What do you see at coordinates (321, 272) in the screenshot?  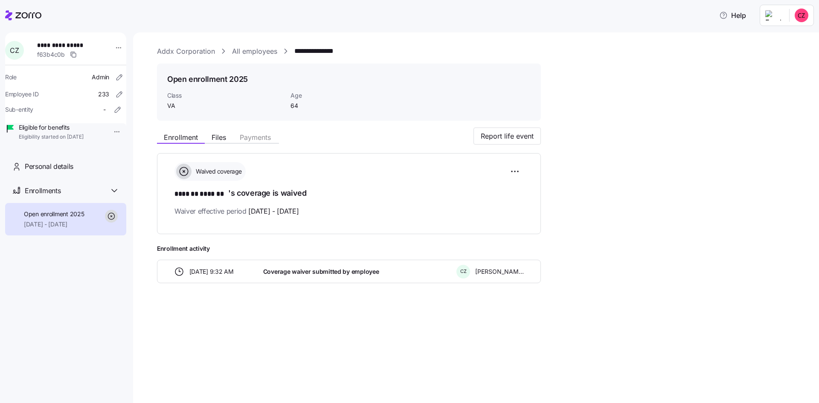 I see `span: Coverage waiver submitted by employee` at bounding box center [321, 272].